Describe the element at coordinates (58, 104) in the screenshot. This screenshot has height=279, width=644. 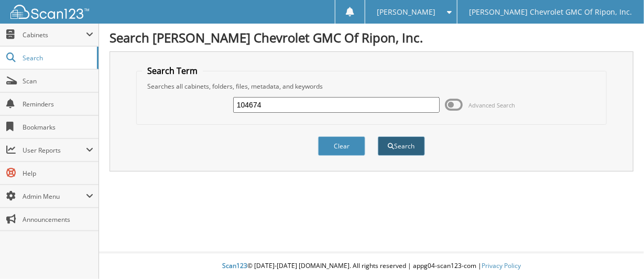
I see `span: Reminders` at that location.